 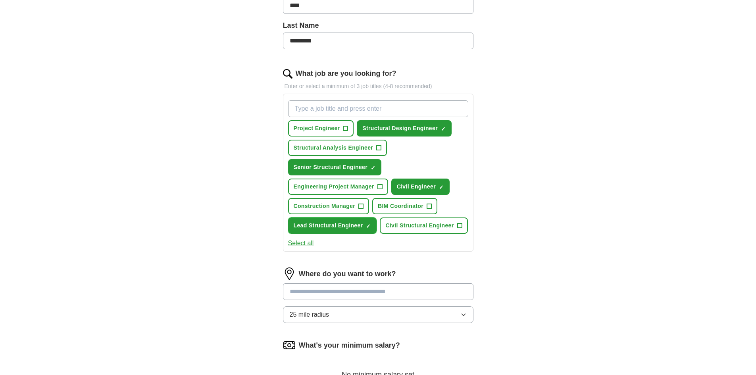 I want to click on button: Civil Engineer✓, so click(x=420, y=186).